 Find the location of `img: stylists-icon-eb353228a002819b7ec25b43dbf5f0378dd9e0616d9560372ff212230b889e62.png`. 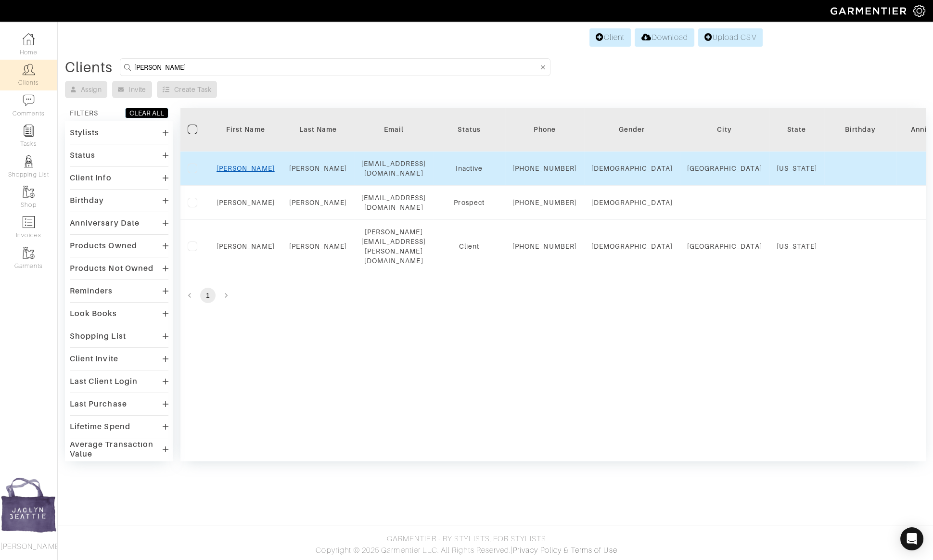

img: stylists-icon-eb353228a002819b7ec25b43dbf5f0378dd9e0616d9560372ff212230b889e62.png is located at coordinates (28, 161).